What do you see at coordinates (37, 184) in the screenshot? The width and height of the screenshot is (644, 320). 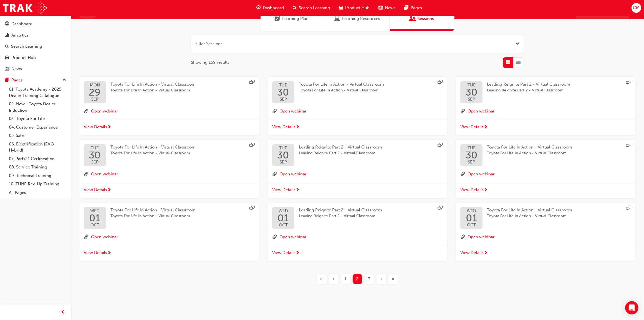 I see `a: 10. TUNE Rev-Up Training` at bounding box center [37, 184].